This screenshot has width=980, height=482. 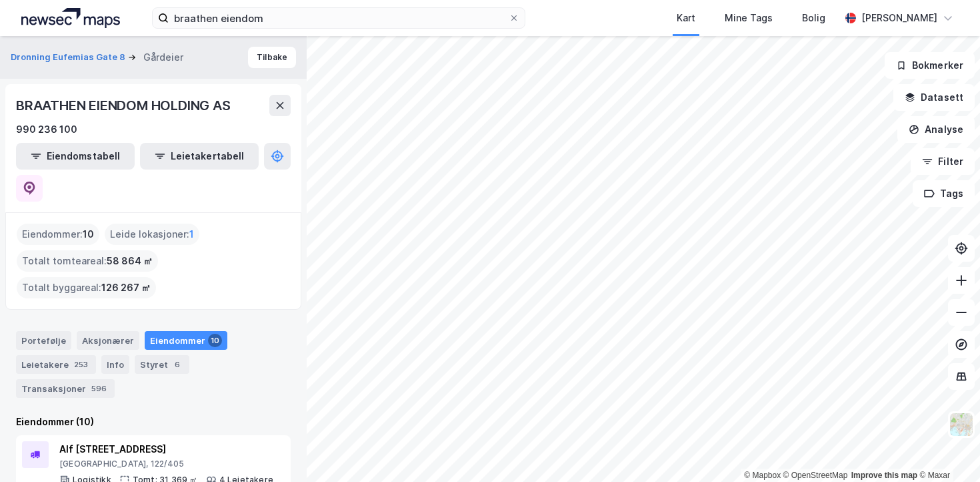 What do you see at coordinates (65, 388) in the screenshot?
I see `div: Transaksjoner` at bounding box center [65, 388].